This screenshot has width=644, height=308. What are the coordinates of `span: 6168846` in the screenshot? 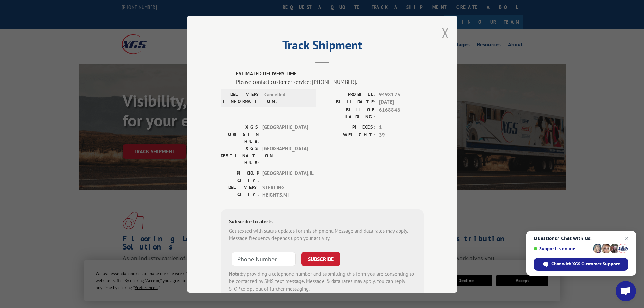 It's located at (401, 113).